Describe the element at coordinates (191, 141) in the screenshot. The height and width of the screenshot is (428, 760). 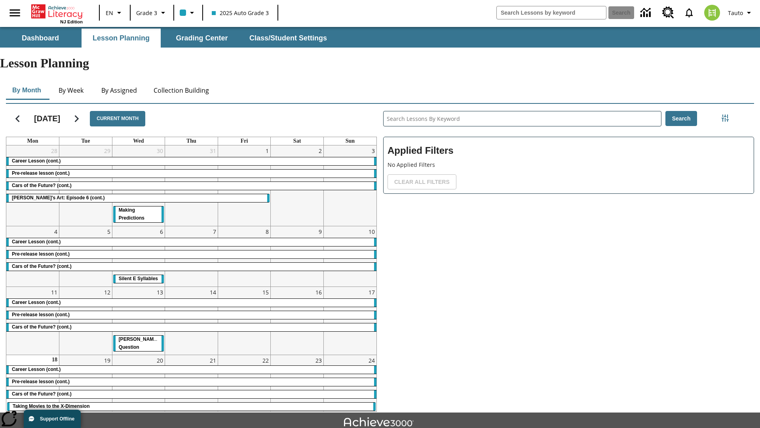
I see `a: Thursday` at that location.